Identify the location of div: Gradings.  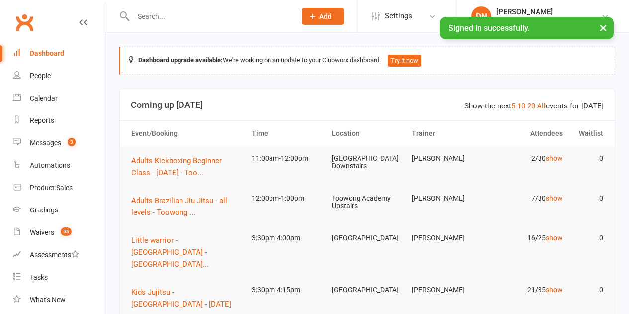
(44, 210).